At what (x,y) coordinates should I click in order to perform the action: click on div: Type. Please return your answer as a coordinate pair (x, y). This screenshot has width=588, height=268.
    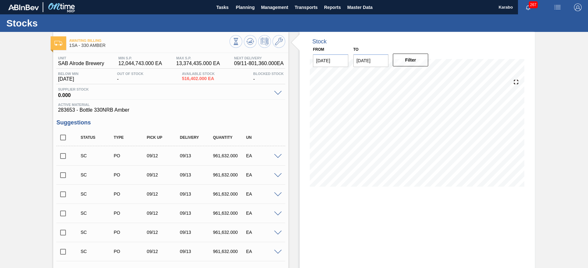
    Looking at the image, I should click on (131, 137).